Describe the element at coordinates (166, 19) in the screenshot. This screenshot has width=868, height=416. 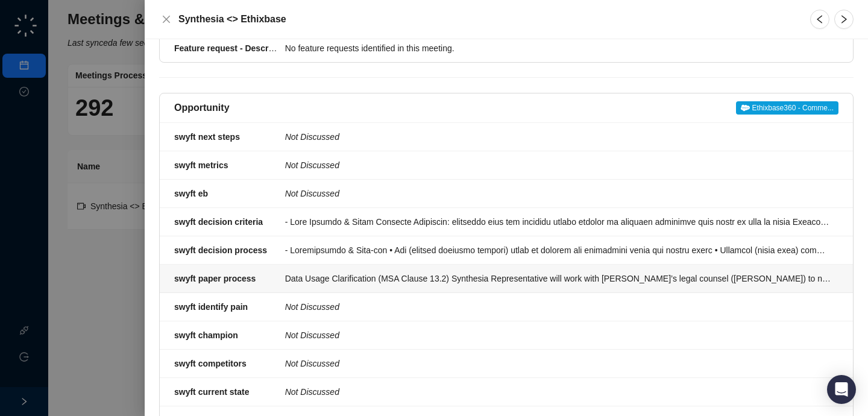
I see `span: close` at that location.